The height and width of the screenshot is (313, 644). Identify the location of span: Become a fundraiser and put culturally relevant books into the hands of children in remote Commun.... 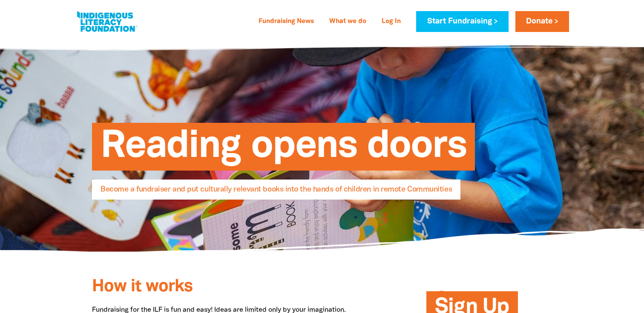
(276, 193).